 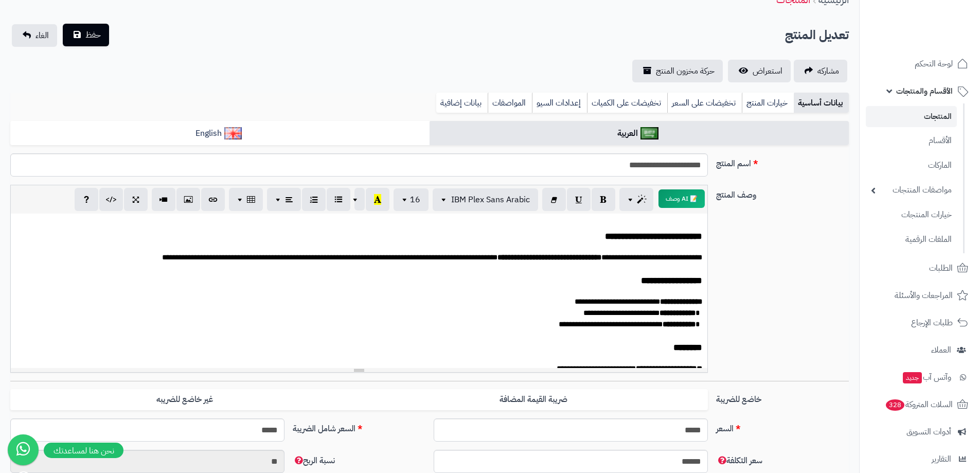 What do you see at coordinates (920, 350) in the screenshot?
I see `a: العملاء` at bounding box center [920, 350].